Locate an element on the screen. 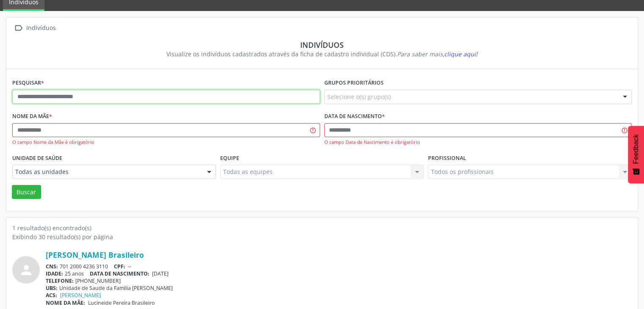 Image resolution: width=644 pixels, height=309 pixels. div: 25 anos is located at coordinates (339, 274).